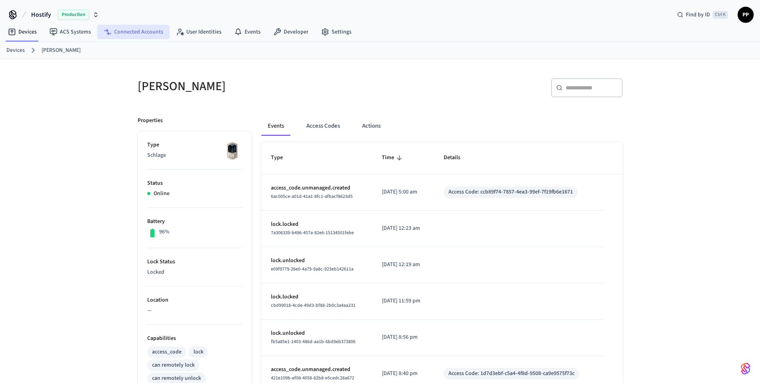  I want to click on p: Online, so click(162, 193).